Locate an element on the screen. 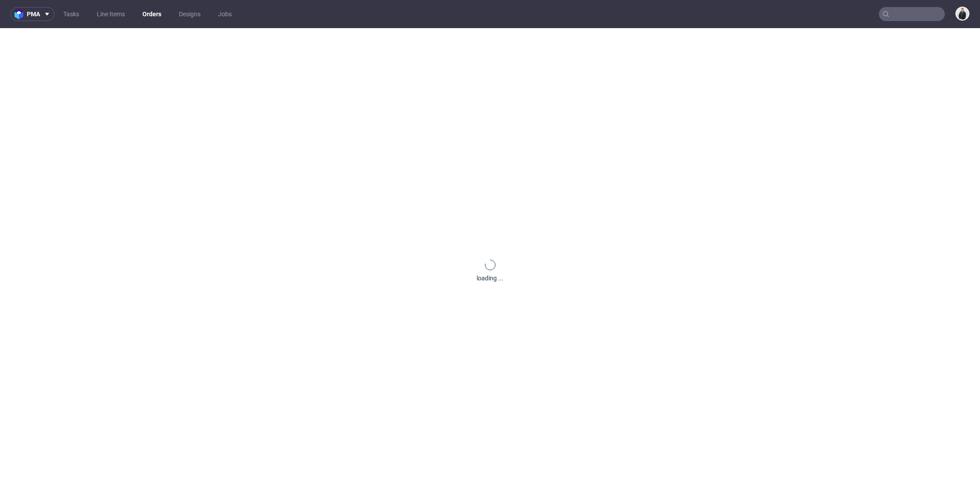  a: Jobs is located at coordinates (225, 14).